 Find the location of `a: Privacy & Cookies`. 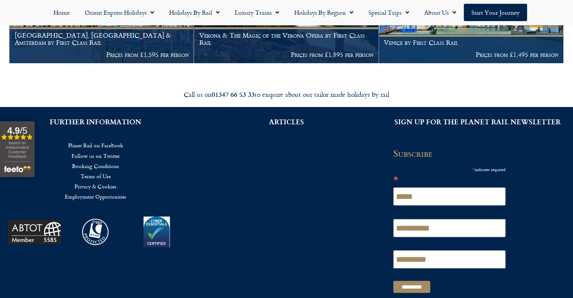

a: Privacy & Cookies is located at coordinates (95, 186).